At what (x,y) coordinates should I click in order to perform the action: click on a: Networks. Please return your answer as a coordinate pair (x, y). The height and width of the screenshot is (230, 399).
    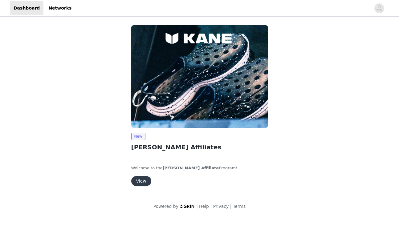
    Looking at the image, I should click on (60, 8).